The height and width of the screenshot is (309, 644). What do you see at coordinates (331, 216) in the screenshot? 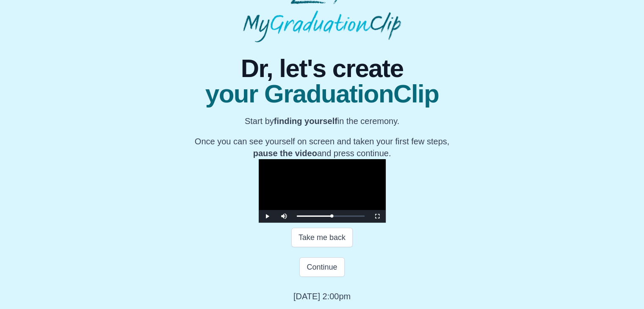
I see `div: Progress Bar` at bounding box center [331, 216].